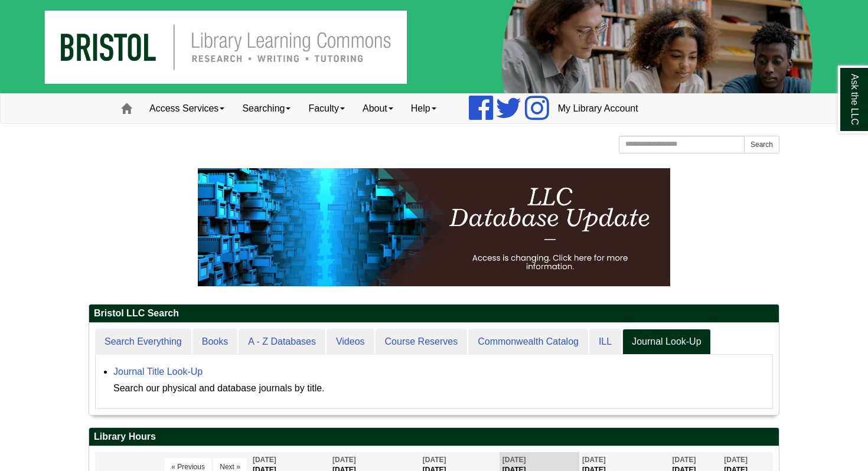 The height and width of the screenshot is (471, 868). What do you see at coordinates (605, 342) in the screenshot?
I see `a: ILL` at bounding box center [605, 342].